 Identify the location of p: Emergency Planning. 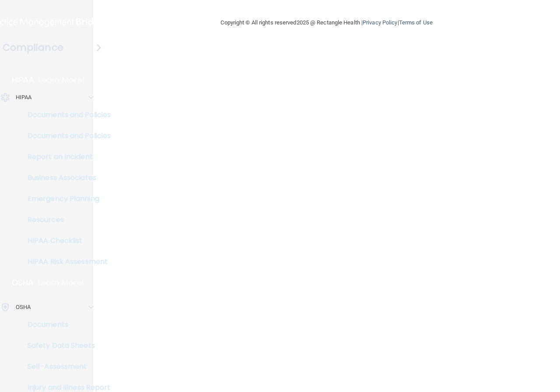
(65, 199).